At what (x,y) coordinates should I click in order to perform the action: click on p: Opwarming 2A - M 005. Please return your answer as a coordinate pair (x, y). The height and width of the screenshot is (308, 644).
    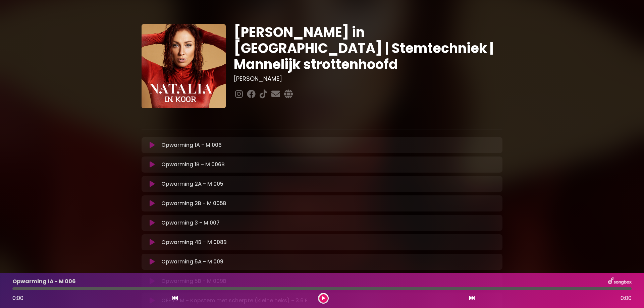
    Looking at the image, I should click on (192, 184).